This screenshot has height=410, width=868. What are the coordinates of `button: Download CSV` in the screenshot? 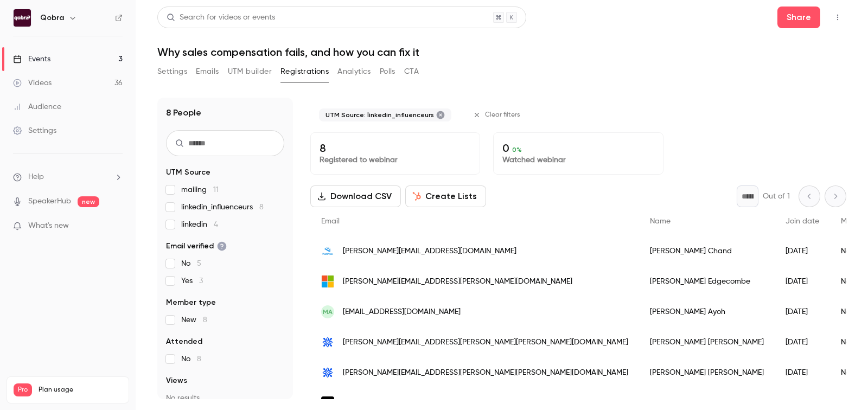 It's located at (355, 197).